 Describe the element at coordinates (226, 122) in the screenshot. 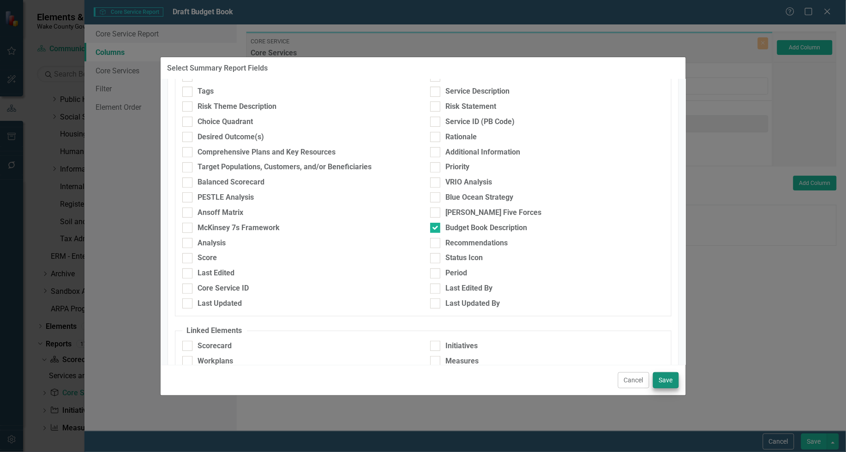

I see `div: Choice Quadrant` at that location.